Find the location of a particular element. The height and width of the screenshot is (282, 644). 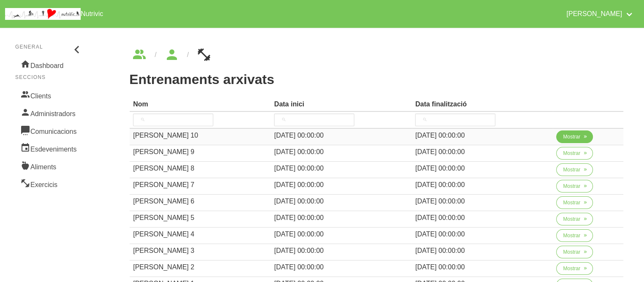

p: General is located at coordinates (50, 47).